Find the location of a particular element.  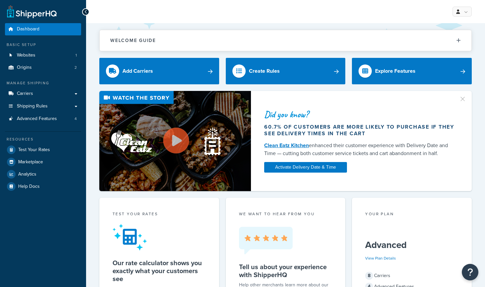

h5: Advanced is located at coordinates (411, 245).